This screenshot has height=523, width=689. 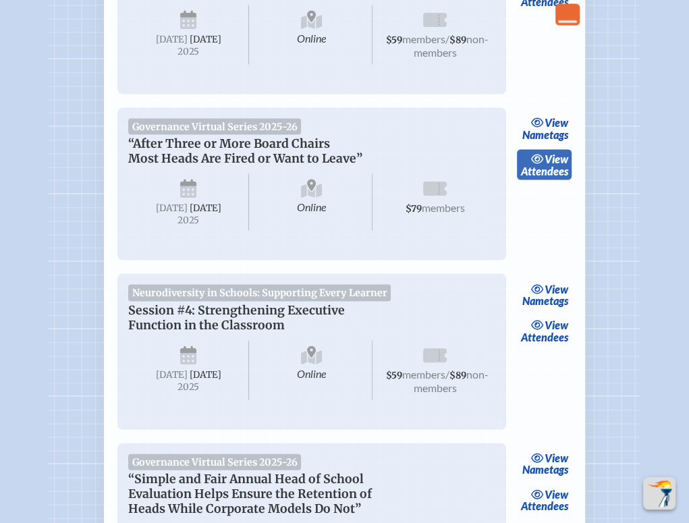 What do you see at coordinates (298, 494) in the screenshot?
I see `p: “Simple and Fair Annual Head of School Evaluation Helps Ensure the Retention of Heads While Corpo...` at bounding box center [298, 494].